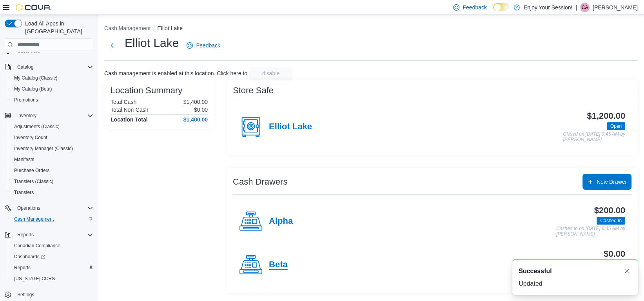 The height and width of the screenshot is (301, 644). What do you see at coordinates (195, 102) in the screenshot?
I see `p: $1,400.00` at bounding box center [195, 102].